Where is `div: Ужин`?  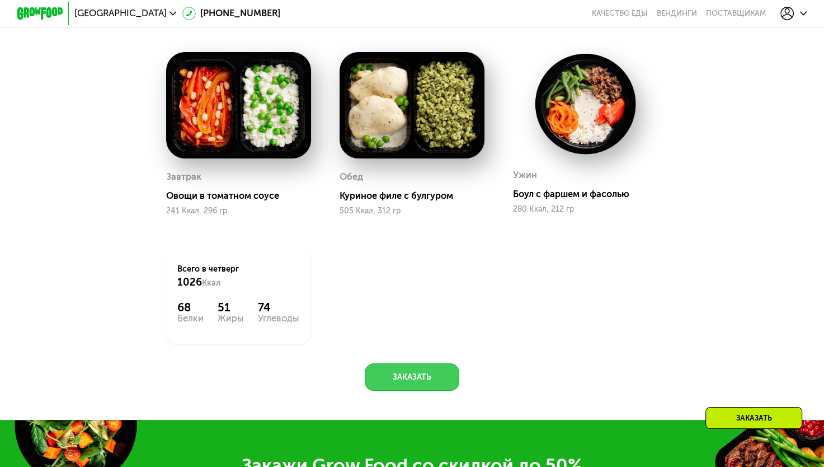 div: Ужин is located at coordinates (525, 175).